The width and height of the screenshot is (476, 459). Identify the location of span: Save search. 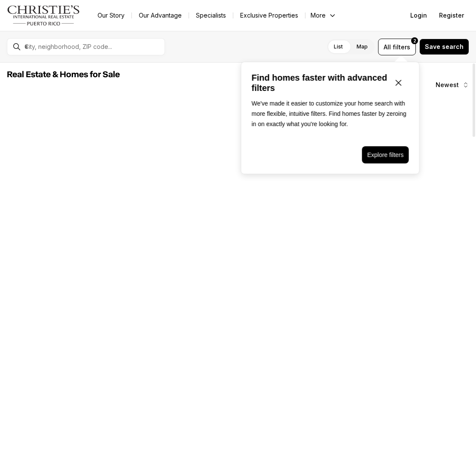
(444, 47).